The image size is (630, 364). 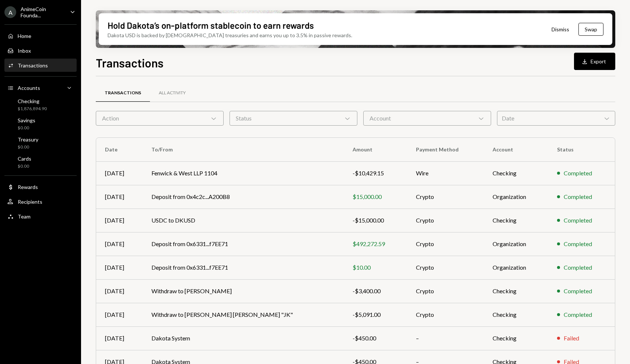 I want to click on div: -$450.00, so click(x=376, y=338).